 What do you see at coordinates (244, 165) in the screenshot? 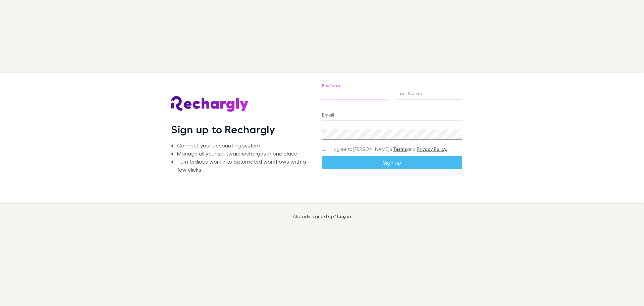
I see `li: Turn tedious work into automated workflows with a few clicks` at bounding box center [244, 165].